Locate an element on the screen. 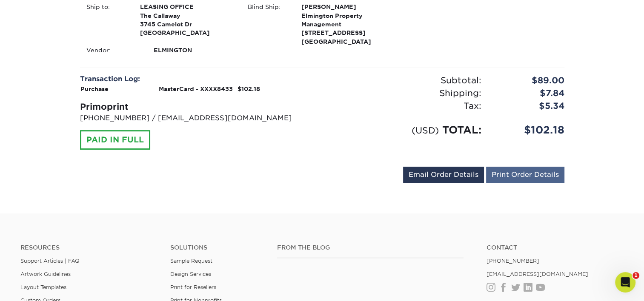 This screenshot has width=644, height=301. a: Print for Resellers is located at coordinates (193, 287).